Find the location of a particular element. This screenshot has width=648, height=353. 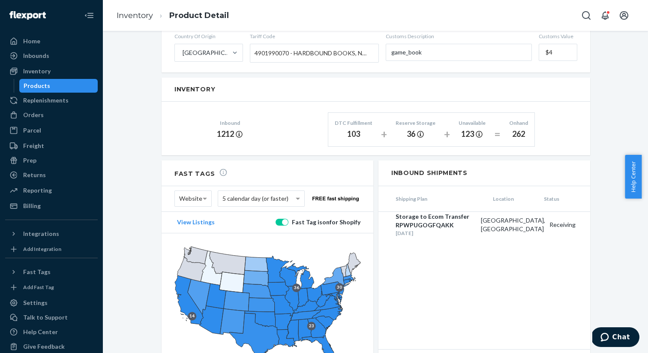

div: Talk to Support is located at coordinates (45, 317).